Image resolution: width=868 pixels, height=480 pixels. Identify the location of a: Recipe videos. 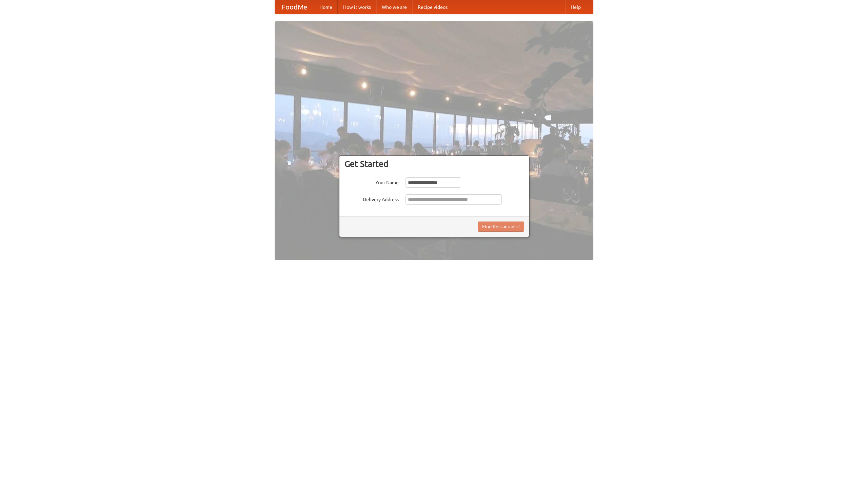
(433, 7).